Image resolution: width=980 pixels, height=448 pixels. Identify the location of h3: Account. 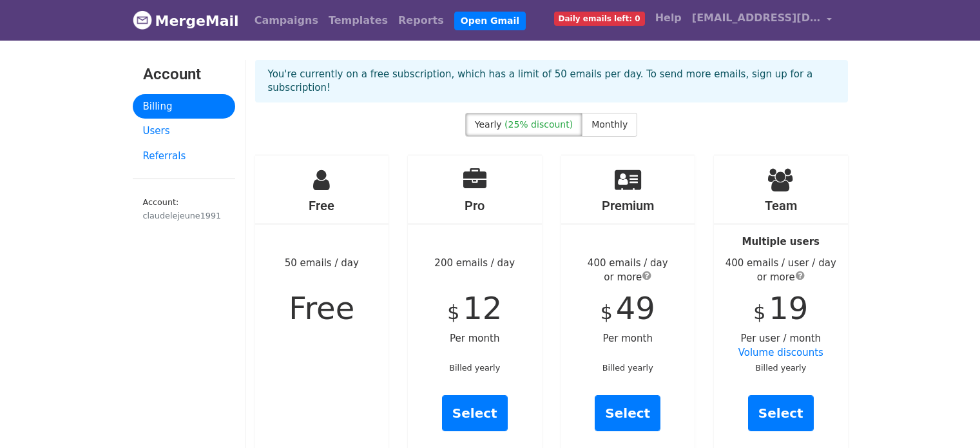
(184, 74).